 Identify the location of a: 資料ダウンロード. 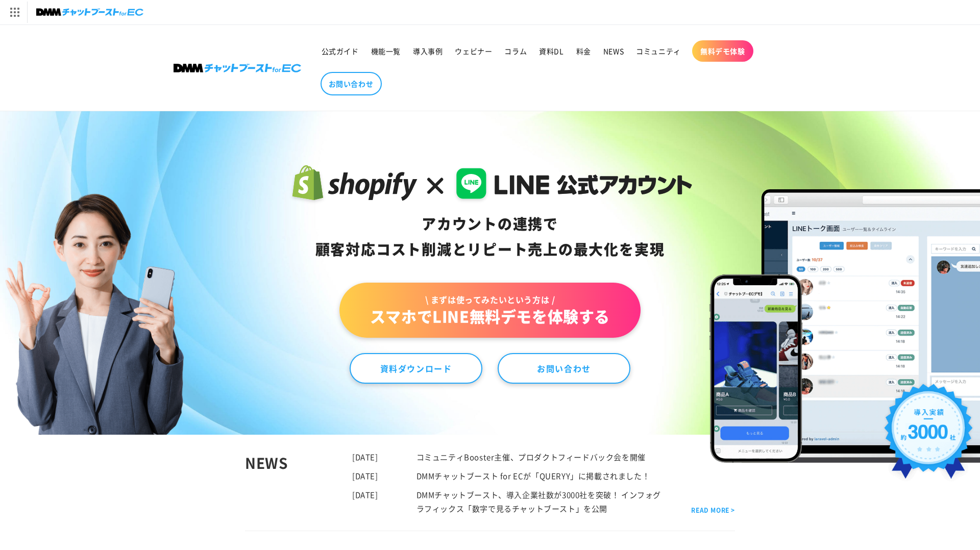
(416, 368).